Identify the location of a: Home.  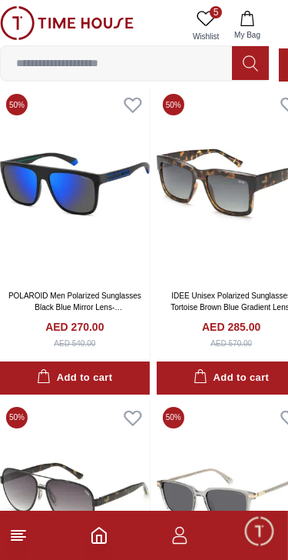
(99, 535).